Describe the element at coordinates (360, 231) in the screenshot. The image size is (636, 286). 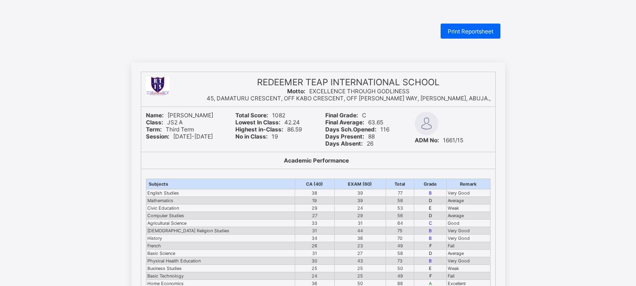
I see `td: 44` at that location.